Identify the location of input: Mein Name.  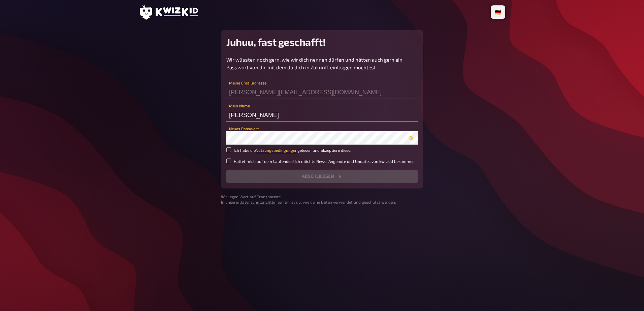
(322, 115).